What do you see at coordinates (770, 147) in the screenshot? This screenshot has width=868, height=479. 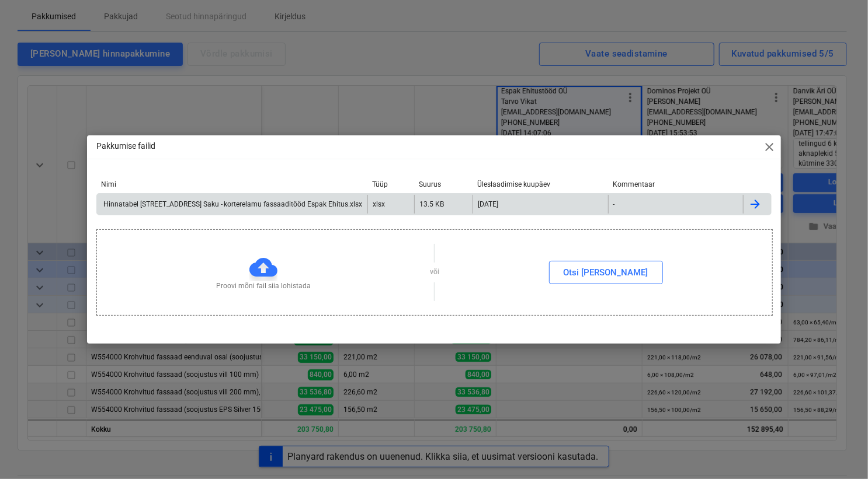 I see `span: close` at bounding box center [770, 147].